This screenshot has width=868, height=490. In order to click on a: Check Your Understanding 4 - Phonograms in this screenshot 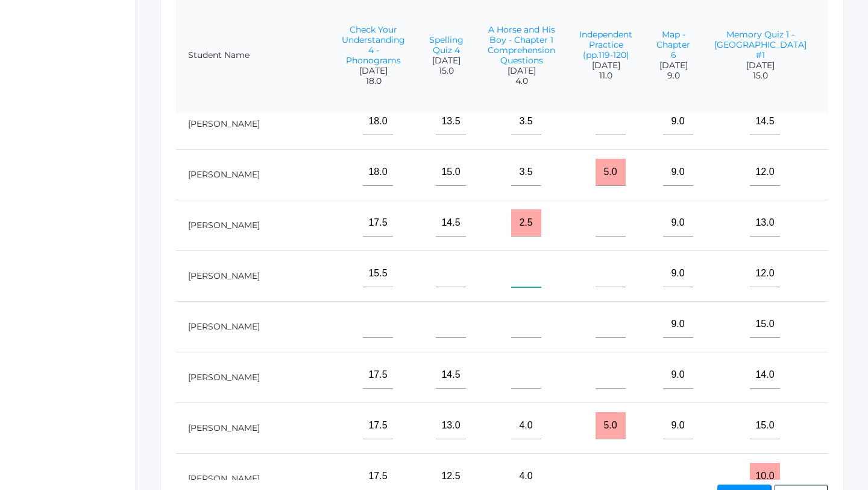, I will do `click(373, 45)`.